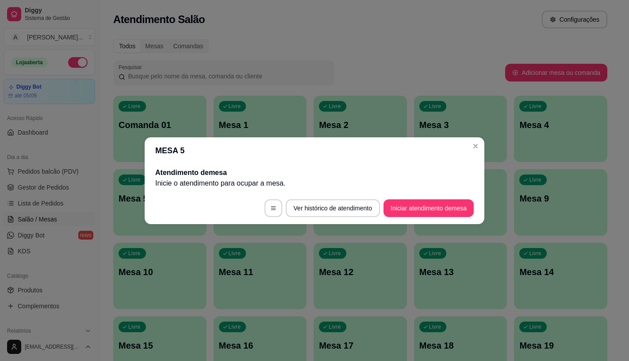 The image size is (629, 361). What do you see at coordinates (315, 173) in the screenshot?
I see `h2: Atendimento de mesa` at bounding box center [315, 173].